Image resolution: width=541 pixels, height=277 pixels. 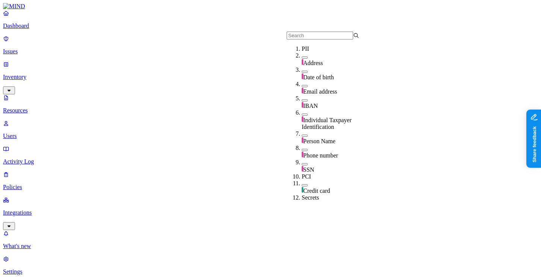 What do you see at coordinates (308, 169) in the screenshot?
I see `span: SSN` at bounding box center [308, 169].